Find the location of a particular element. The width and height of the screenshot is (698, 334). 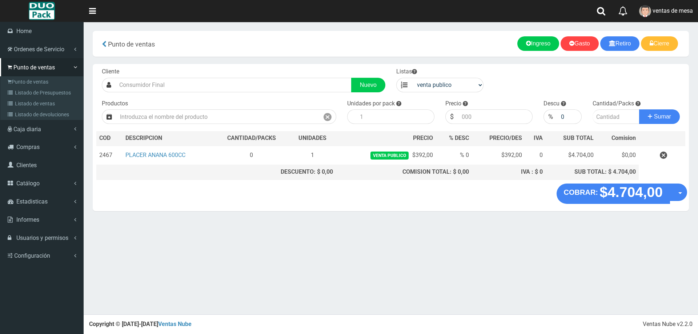

input: Introduzca el nombre del producto is located at coordinates (218, 117).